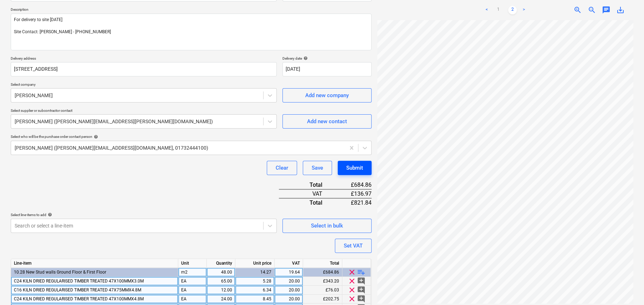 This screenshot has height=305, width=644. Describe the element at coordinates (94, 263) in the screenshot. I see `div: Line-item` at that location.